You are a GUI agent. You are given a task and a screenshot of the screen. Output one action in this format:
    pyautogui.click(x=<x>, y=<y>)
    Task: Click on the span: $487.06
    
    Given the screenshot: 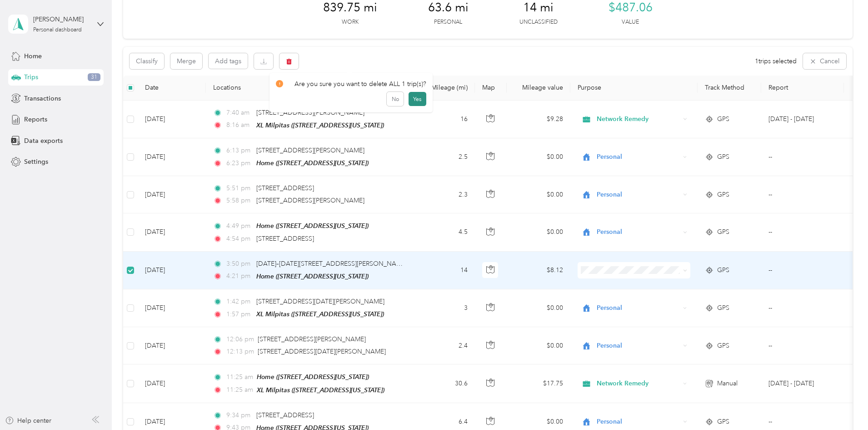 What is the action you would take?
    pyautogui.click(x=630, y=8)
    